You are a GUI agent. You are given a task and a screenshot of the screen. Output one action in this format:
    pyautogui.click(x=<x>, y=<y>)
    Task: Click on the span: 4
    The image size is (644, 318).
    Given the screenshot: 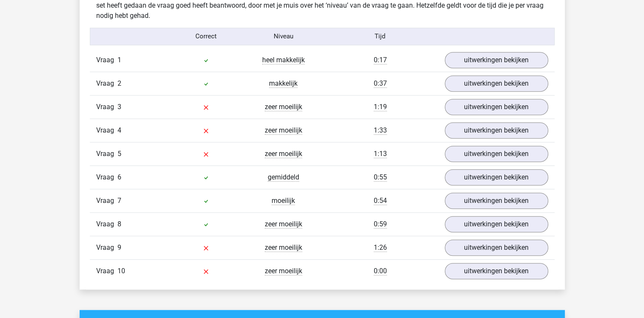 What is the action you would take?
    pyautogui.click(x=119, y=130)
    